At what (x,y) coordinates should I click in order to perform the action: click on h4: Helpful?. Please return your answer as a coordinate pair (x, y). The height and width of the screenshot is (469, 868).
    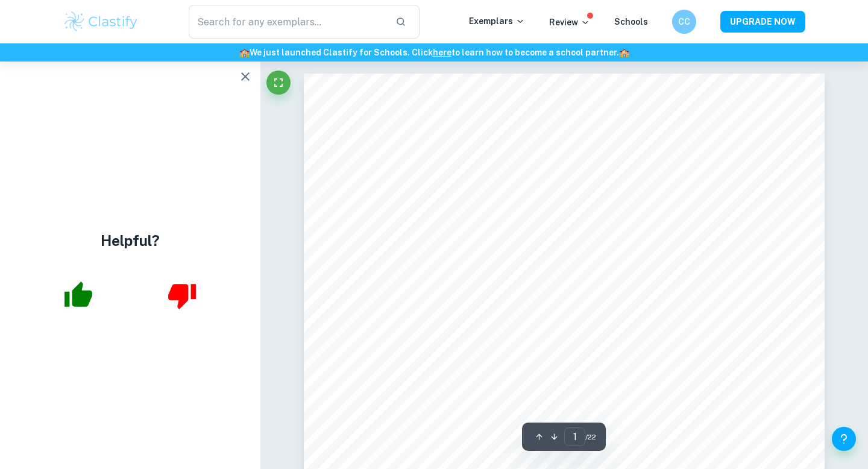
    Looking at the image, I should click on (130, 240).